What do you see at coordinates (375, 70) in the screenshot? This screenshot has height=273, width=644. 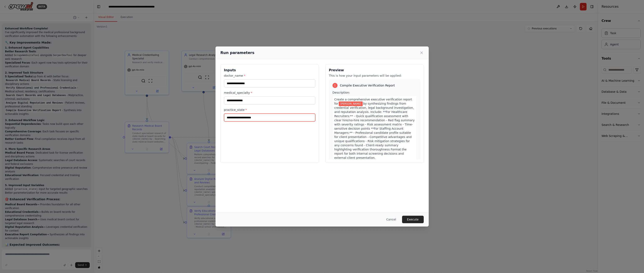 I see `h3: Preview` at bounding box center [375, 70].